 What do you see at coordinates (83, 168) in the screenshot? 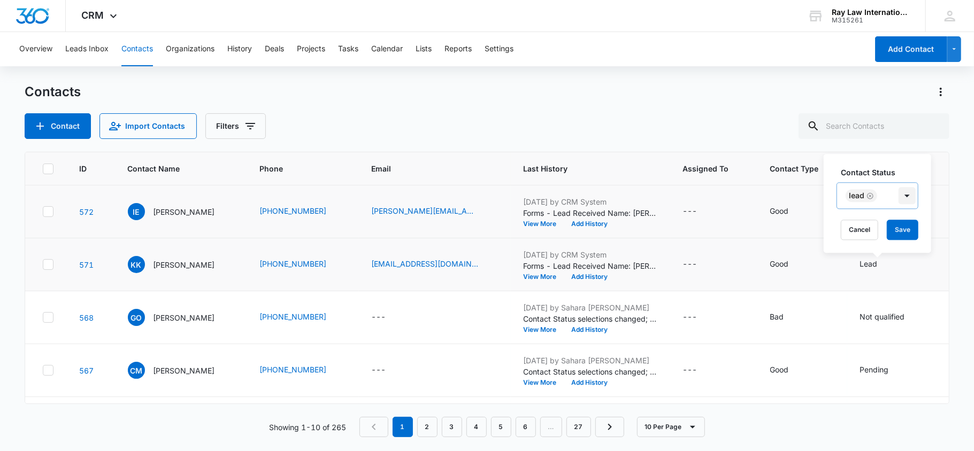
I see `span: ID` at bounding box center [83, 168].